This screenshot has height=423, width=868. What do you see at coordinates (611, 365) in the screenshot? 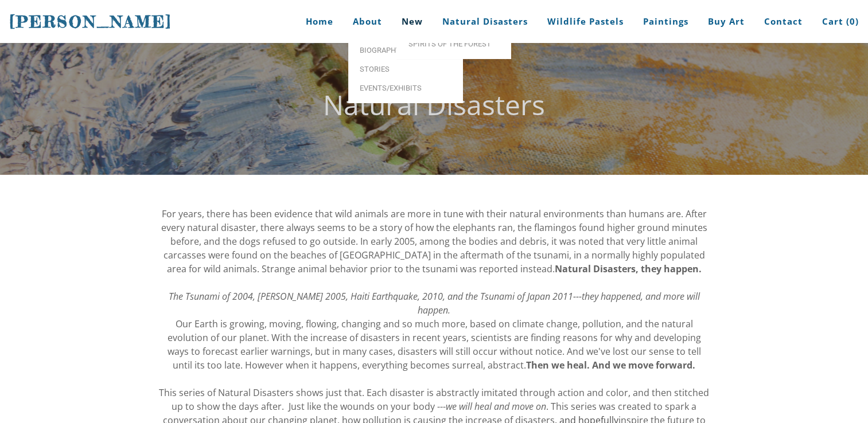
I see `strong: Then we heal. And we move forward.` at bounding box center [611, 365].